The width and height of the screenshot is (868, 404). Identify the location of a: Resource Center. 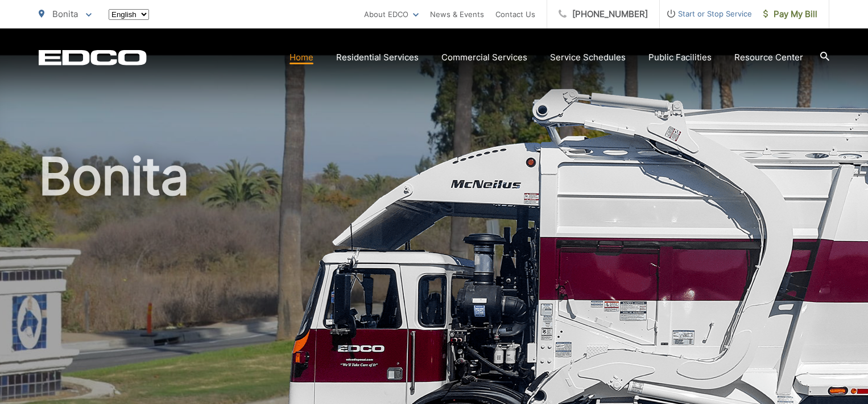
(768, 57).